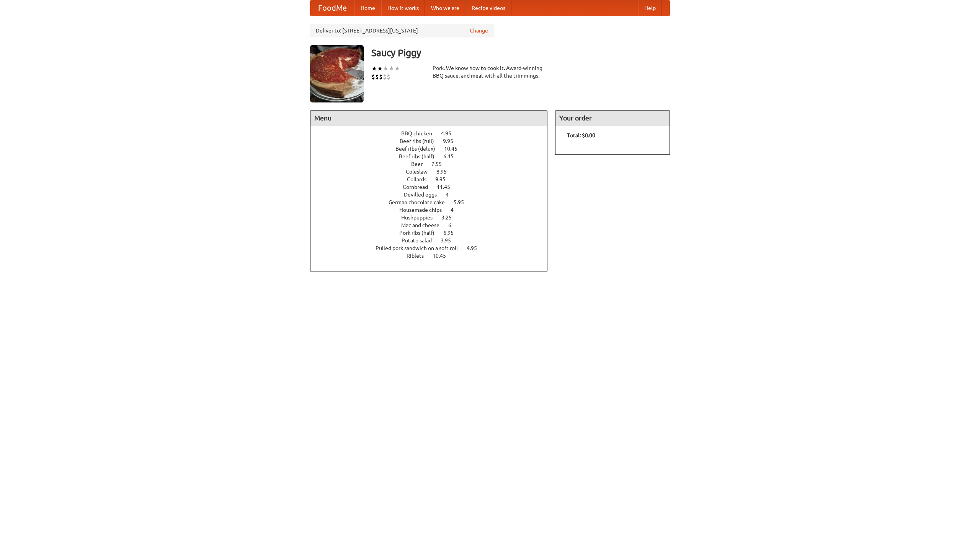 This screenshot has height=541, width=980. What do you see at coordinates (433, 134) in the screenshot?
I see `a: BBQ chicken 4.95` at bounding box center [433, 134].